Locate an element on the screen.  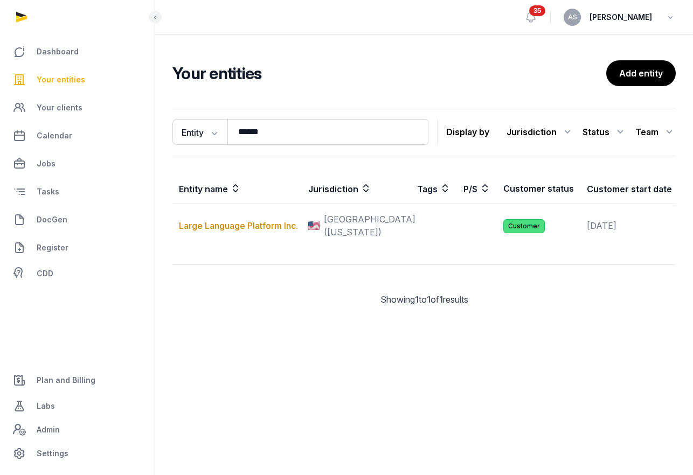
span: Labs is located at coordinates (46, 406).